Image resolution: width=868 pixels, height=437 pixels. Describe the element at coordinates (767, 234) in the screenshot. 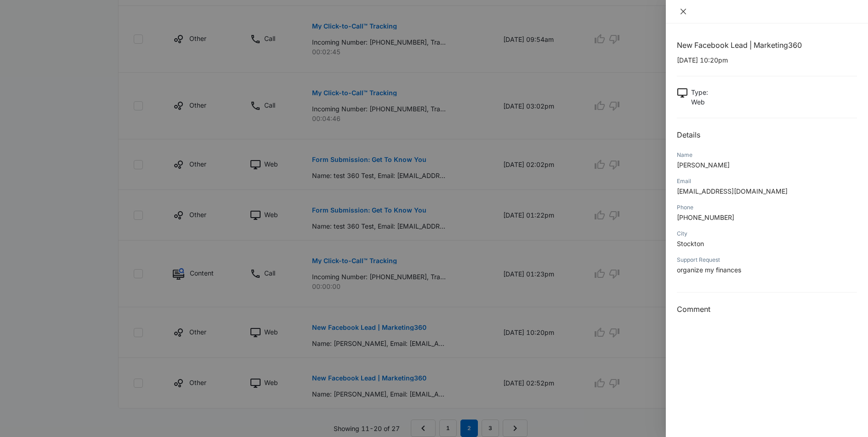

I see `div: City` at that location.